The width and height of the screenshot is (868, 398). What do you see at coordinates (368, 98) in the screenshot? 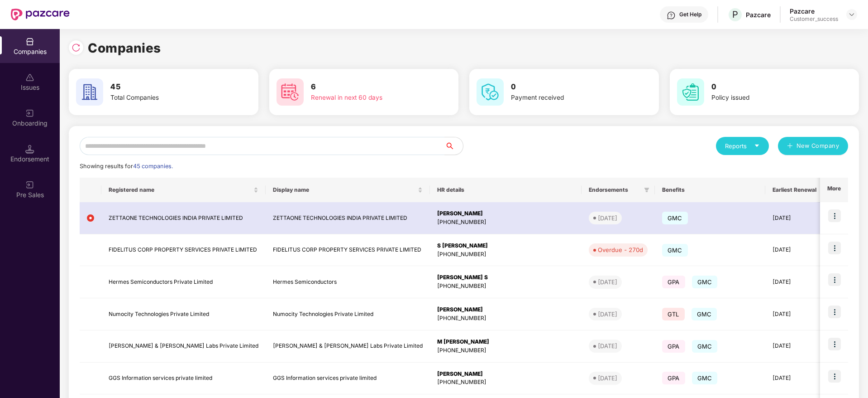
I see `div: Renewal in next 60 days` at bounding box center [368, 98].